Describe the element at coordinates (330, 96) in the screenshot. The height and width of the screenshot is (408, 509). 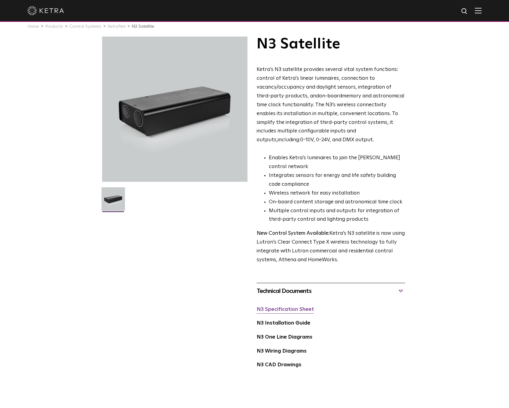
I see `g: on-board` at that location.